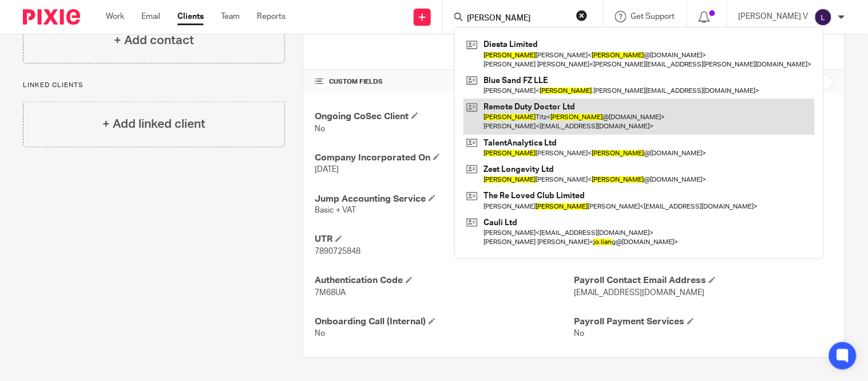 The width and height of the screenshot is (868, 381). What do you see at coordinates (115, 16) in the screenshot?
I see `a: Work` at bounding box center [115, 16].